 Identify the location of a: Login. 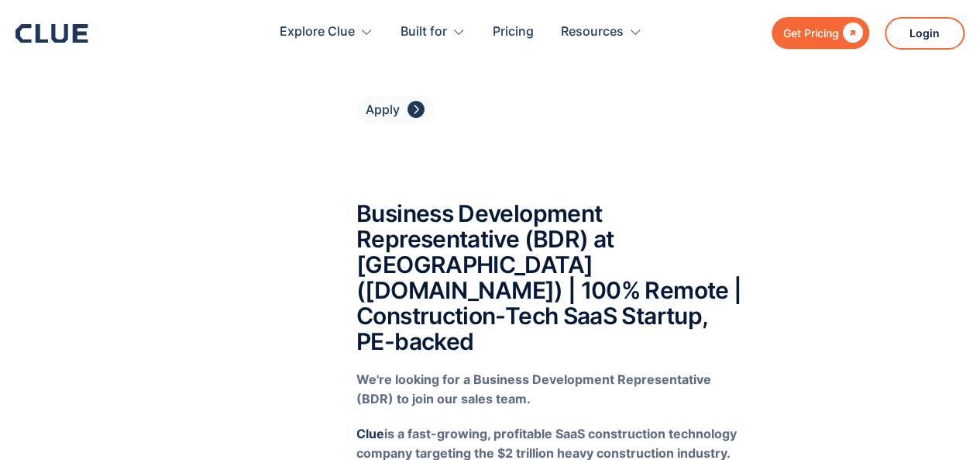
(925, 34).